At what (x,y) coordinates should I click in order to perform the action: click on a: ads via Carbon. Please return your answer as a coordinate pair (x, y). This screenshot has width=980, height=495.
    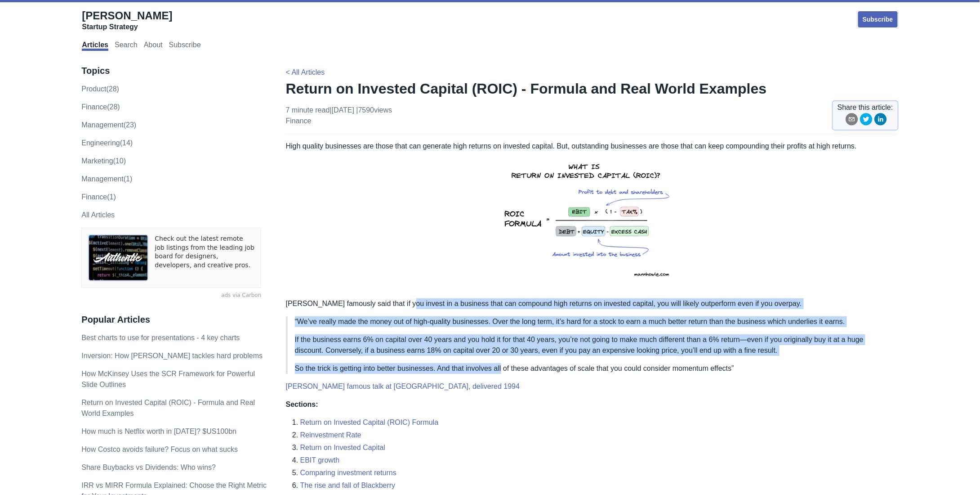
    Looking at the image, I should click on (171, 295).